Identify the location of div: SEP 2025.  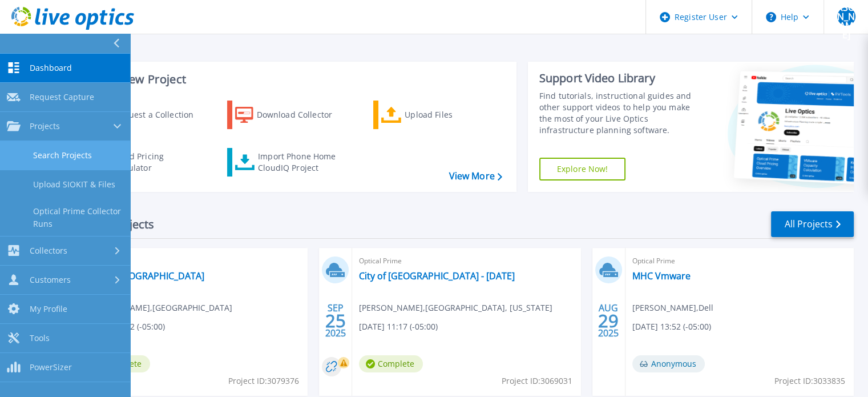
(336, 321).